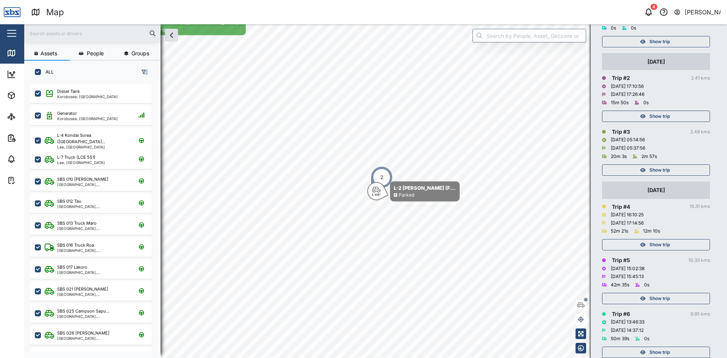  Describe the element at coordinates (620, 285) in the screenshot. I see `div: 42m 35s` at that location.